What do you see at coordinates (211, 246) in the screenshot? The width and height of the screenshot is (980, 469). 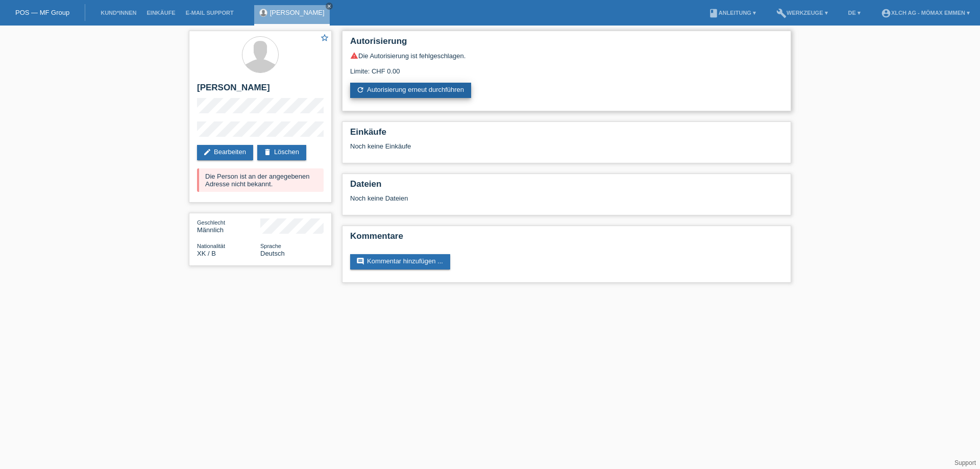 I see `span: Nationalität` at bounding box center [211, 246].